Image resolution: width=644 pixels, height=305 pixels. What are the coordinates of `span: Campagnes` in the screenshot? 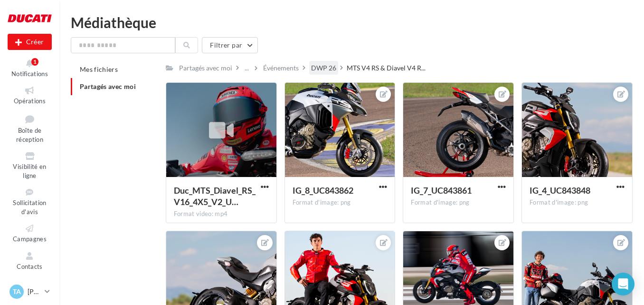 It's located at (29, 239).